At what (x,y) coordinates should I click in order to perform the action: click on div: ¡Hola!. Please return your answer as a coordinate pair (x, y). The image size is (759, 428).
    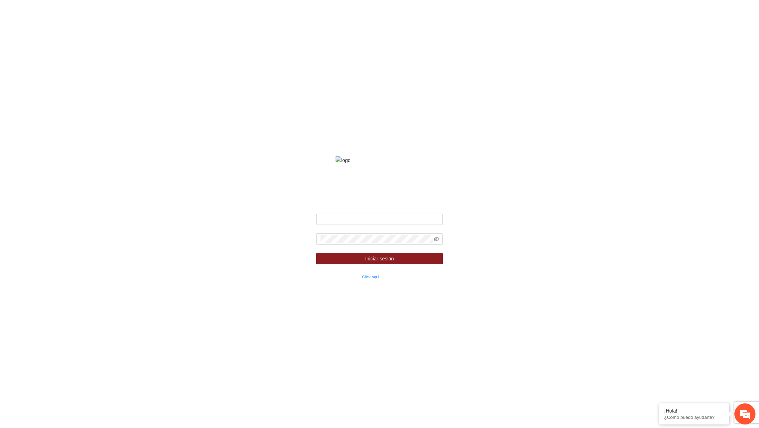
    Looking at the image, I should click on (694, 411).